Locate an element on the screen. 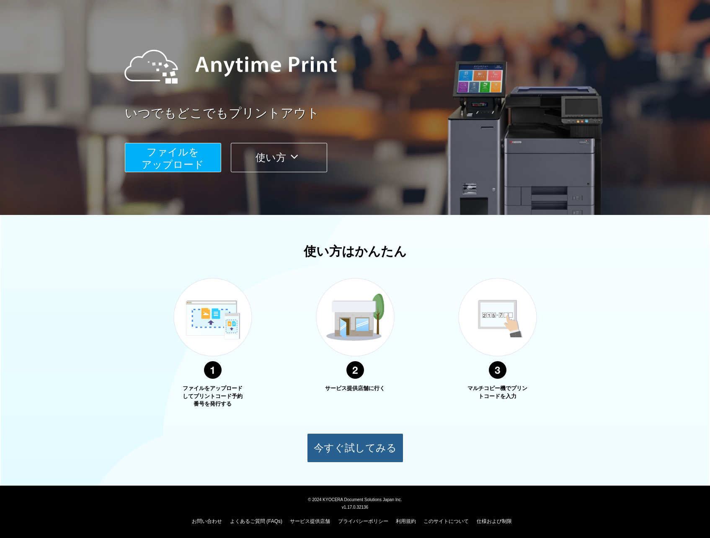 Image resolution: width=710 pixels, height=538 pixels. a: よくあるご質問 (FAQs) is located at coordinates (256, 521).